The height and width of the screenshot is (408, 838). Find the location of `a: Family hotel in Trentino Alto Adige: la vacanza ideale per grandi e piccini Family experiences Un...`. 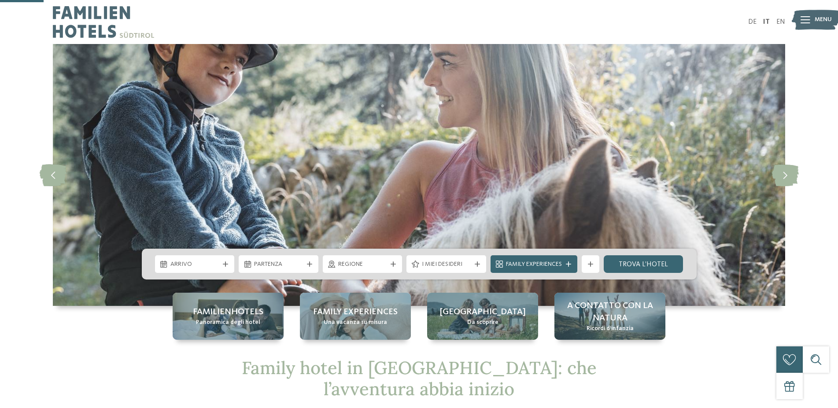

a: Family hotel in Trentino Alto Adige: la vacanza ideale per grandi e piccini Family experiences Un... is located at coordinates (355, 316).